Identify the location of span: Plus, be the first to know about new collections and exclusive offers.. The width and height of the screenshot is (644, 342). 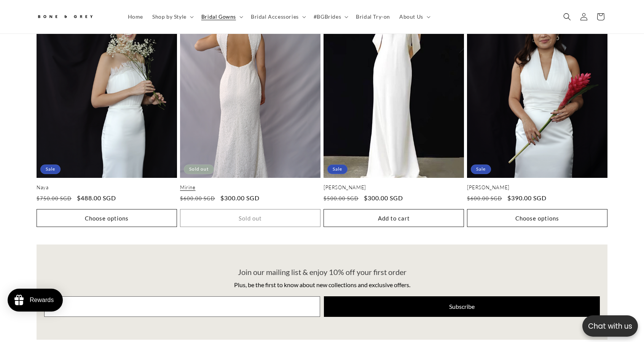
(322, 284).